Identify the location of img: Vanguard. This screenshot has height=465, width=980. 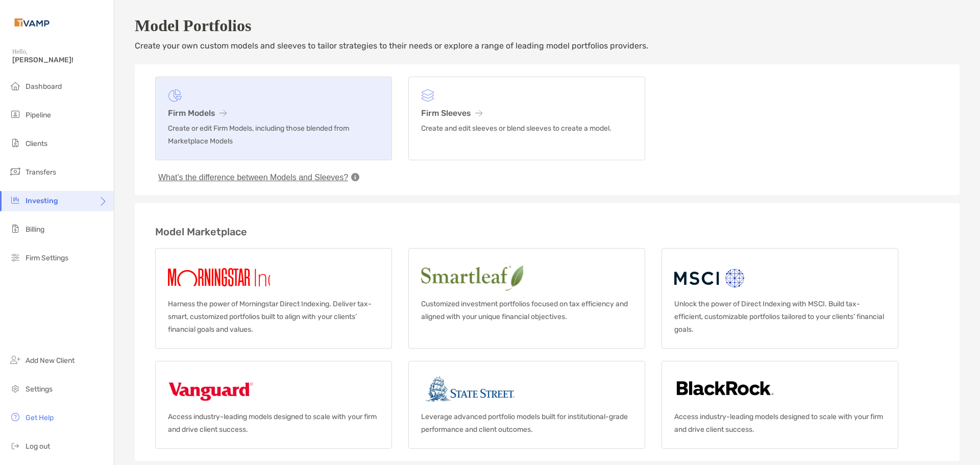
(211, 390).